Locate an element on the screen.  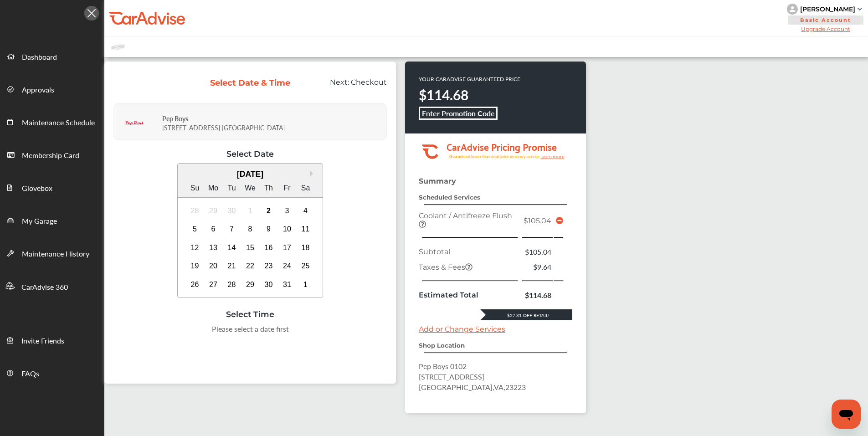
div: Not available Wednesday, October 1st, 2025 is located at coordinates (250, 211).